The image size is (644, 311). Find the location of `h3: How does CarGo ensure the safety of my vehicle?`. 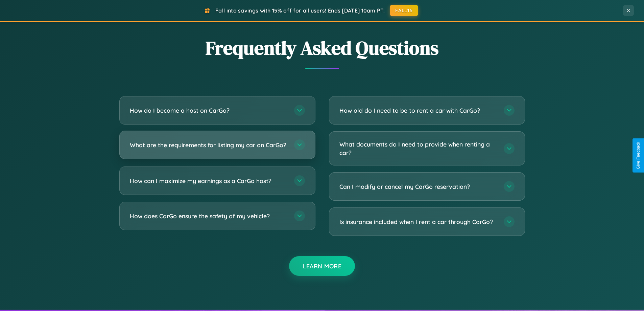

h3: How does CarGo ensure the safety of my vehicle? is located at coordinates (209, 216).